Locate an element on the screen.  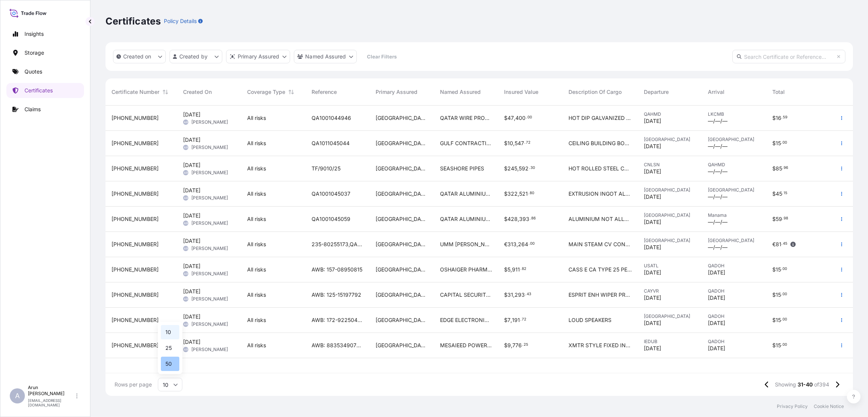
span: 9 is located at coordinates (509, 345).